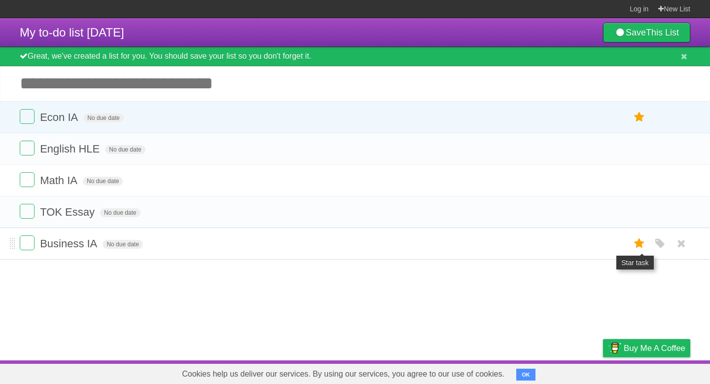  I want to click on span: Buy me a coffee, so click(654, 348).